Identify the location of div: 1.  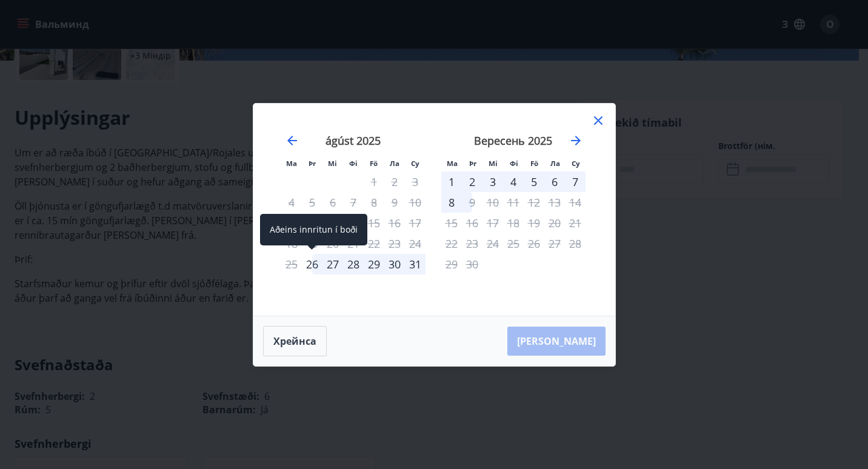
(452, 182).